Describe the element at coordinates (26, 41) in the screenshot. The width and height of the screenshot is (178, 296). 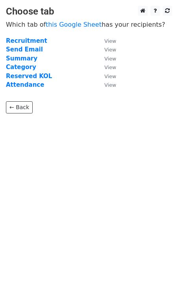
I see `a: Recruitment` at that location.